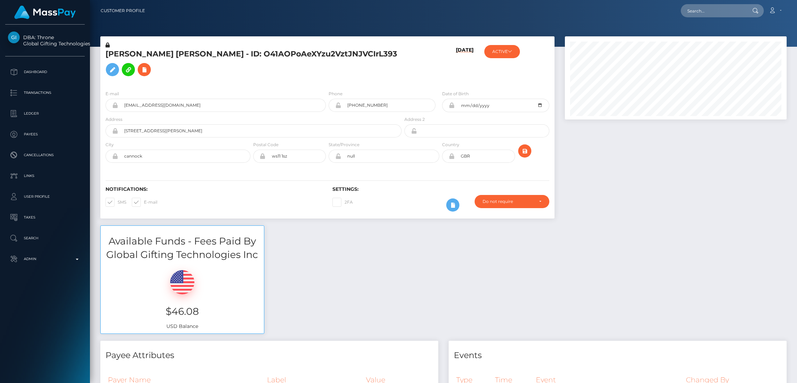  What do you see at coordinates (266, 145) in the screenshot?
I see `label: Postal Code` at bounding box center [266, 145].